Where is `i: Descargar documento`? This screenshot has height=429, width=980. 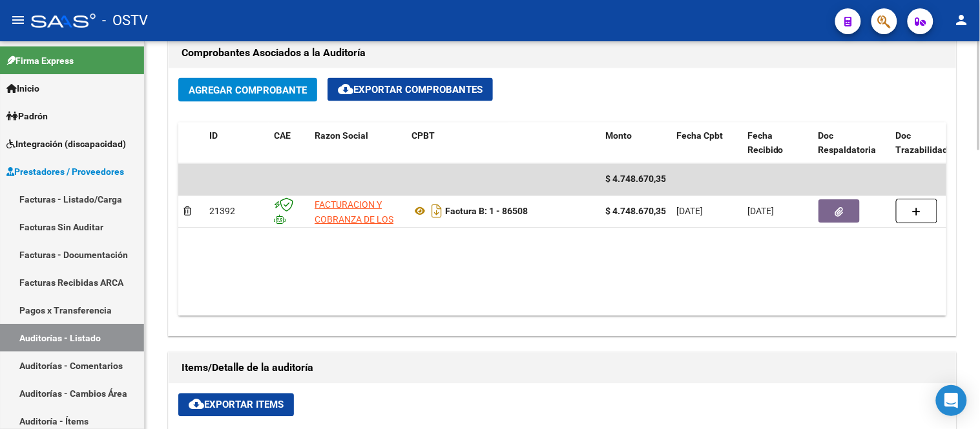
i: Descargar documento is located at coordinates (437, 212).